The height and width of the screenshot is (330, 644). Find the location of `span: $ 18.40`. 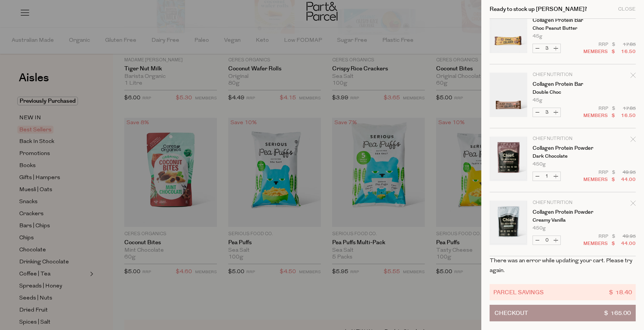

span: $ 18.40 is located at coordinates (620, 292).